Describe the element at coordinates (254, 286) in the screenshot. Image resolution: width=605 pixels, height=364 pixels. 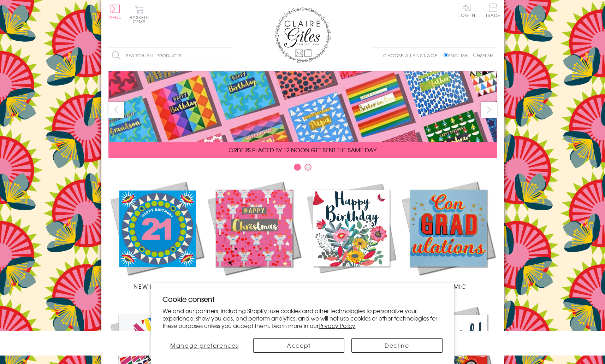
I see `span: Christmas` at that location.